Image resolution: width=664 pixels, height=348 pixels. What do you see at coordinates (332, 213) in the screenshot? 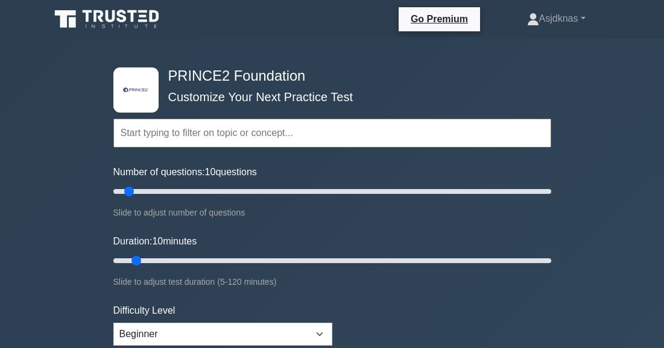
I see `div: Slide to adjust number of questions` at bounding box center [332, 213].